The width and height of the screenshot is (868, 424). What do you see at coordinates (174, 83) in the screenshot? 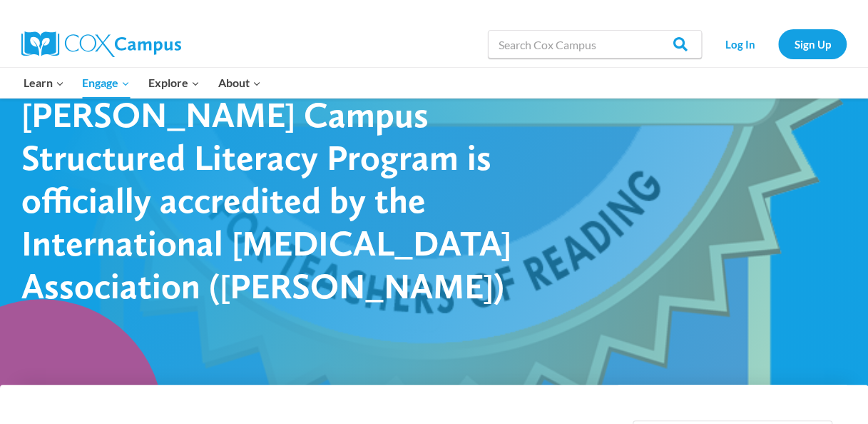
I see `button: Child menu of Explore` at bounding box center [174, 83].